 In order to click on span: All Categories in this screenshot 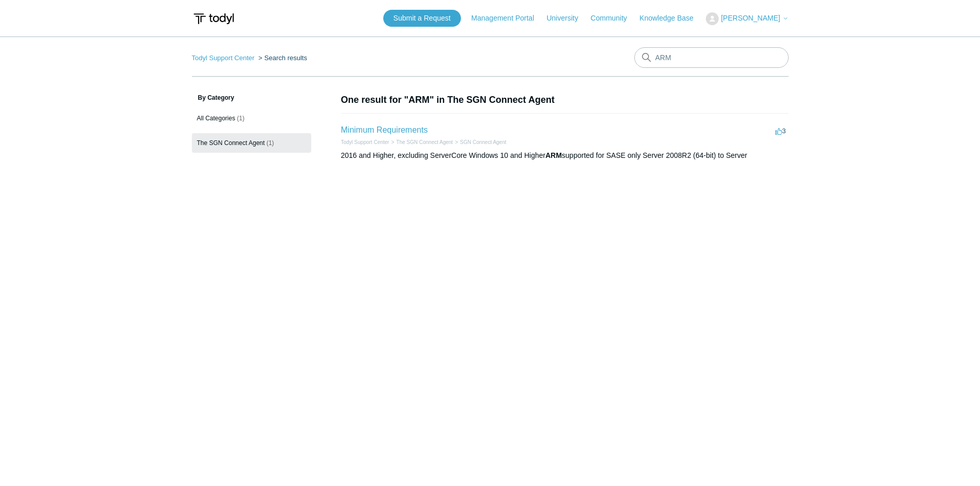, I will do `click(216, 118)`.